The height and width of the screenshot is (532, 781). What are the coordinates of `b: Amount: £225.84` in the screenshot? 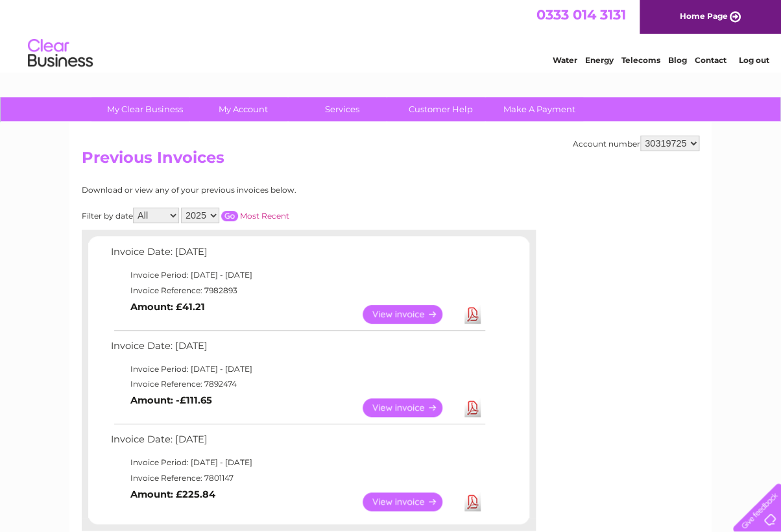 It's located at (173, 495).